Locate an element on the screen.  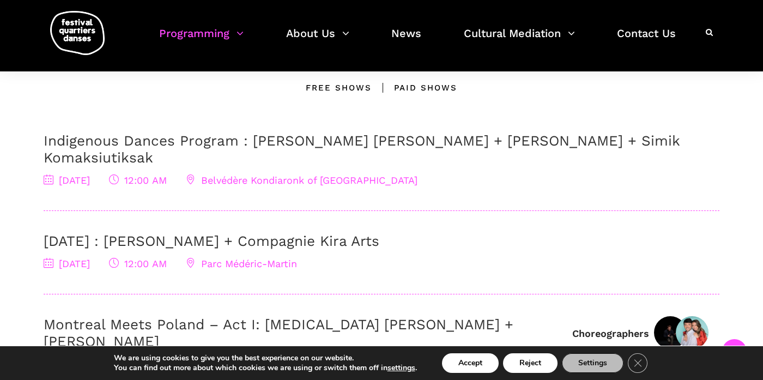
img: logo-fqd-med is located at coordinates (77, 33).